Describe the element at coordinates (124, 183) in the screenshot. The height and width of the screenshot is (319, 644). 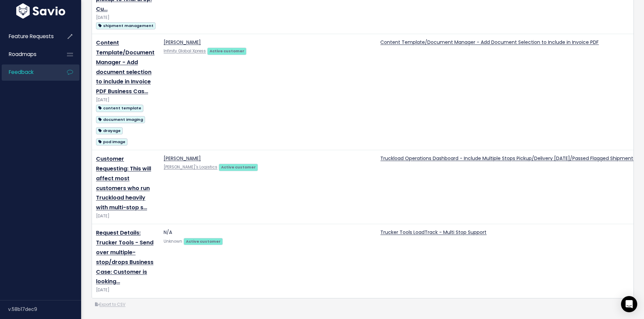
I see `a: Customer Requesting: This will affect most customers who run Truckload heavily with multi-stop s…` at that location.